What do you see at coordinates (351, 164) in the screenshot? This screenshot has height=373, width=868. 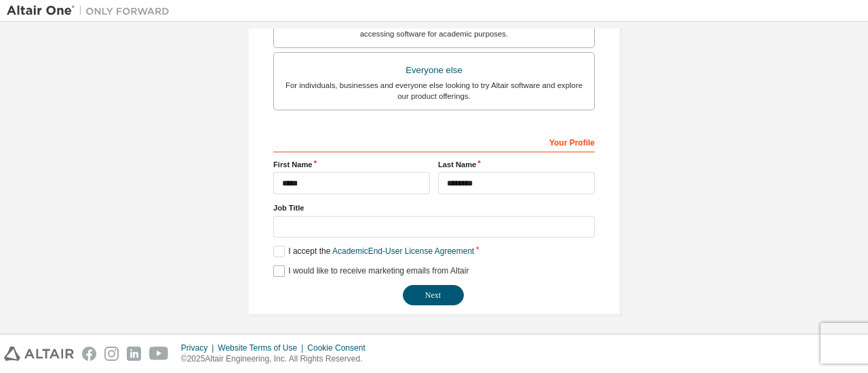 I see `label: First Name` at bounding box center [351, 164].